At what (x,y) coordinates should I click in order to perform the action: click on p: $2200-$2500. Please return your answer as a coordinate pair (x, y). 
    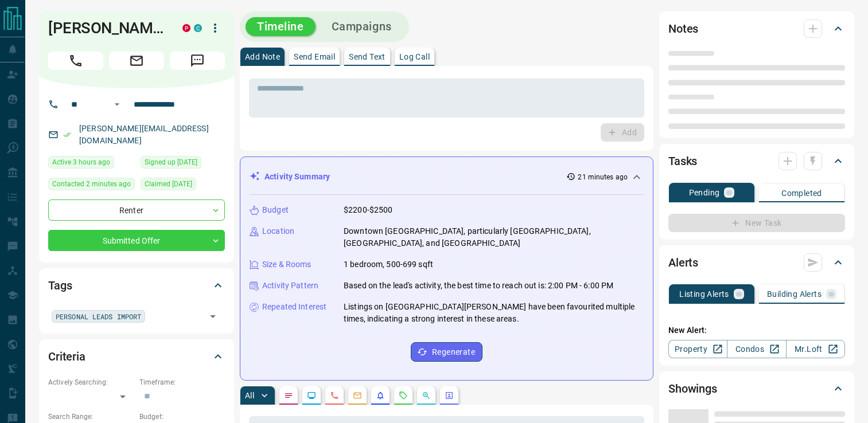
    Looking at the image, I should click on (368, 210).